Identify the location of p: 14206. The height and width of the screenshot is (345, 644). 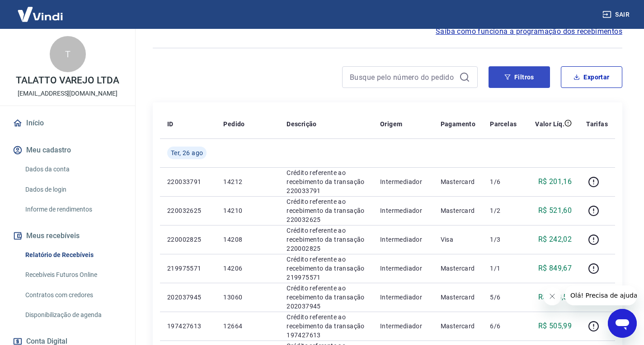
(248, 268).